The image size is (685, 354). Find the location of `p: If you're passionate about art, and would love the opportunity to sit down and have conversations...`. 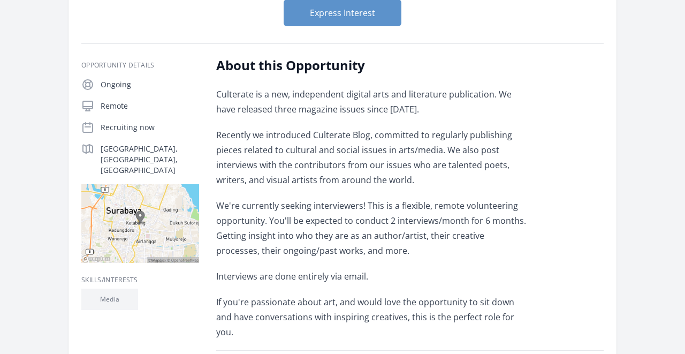

p: If you're passionate about art, and would love the opportunity to sit down and have conversations... is located at coordinates (373, 317).